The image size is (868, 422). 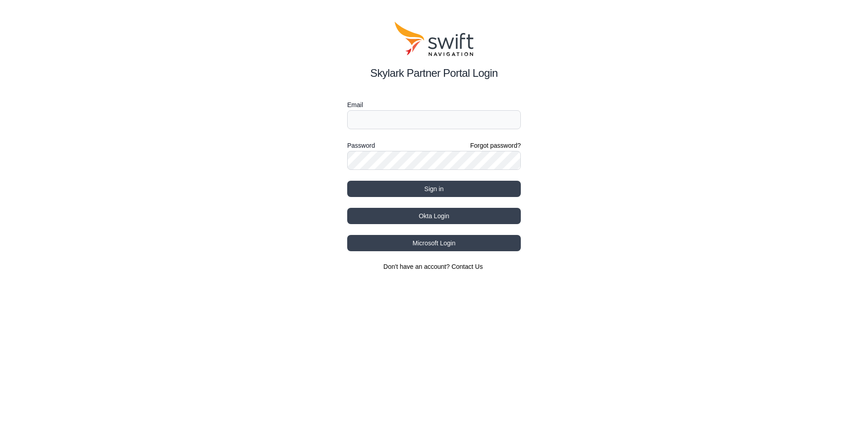 I want to click on a: Forgot password?, so click(x=495, y=146).